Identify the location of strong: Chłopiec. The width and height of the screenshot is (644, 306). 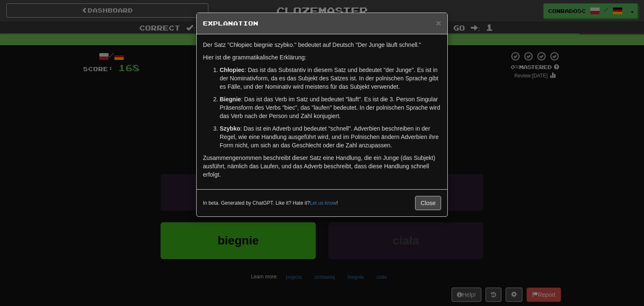
(232, 70).